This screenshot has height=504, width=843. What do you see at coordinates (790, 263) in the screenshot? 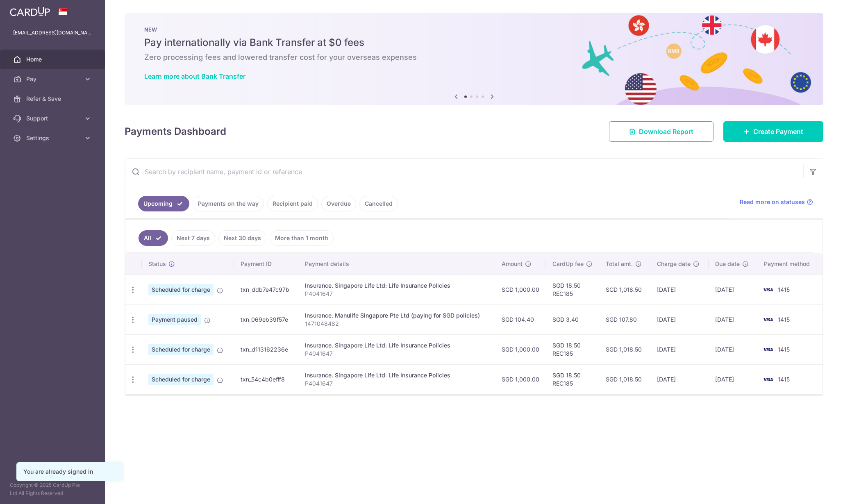
I see `th: Payment method` at bounding box center [790, 263].